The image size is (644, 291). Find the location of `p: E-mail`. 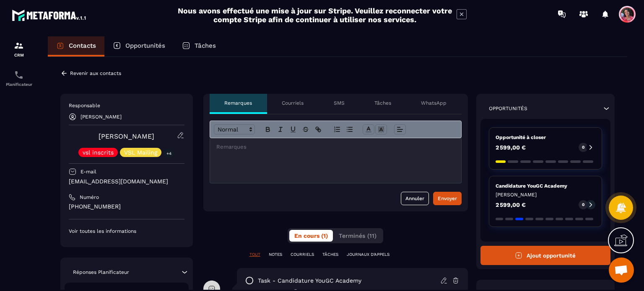

p: E-mail is located at coordinates (88, 172).